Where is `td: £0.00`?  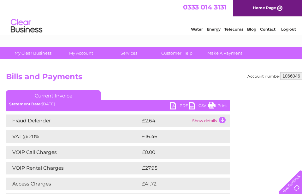 td: £0.00 is located at coordinates (178, 152).